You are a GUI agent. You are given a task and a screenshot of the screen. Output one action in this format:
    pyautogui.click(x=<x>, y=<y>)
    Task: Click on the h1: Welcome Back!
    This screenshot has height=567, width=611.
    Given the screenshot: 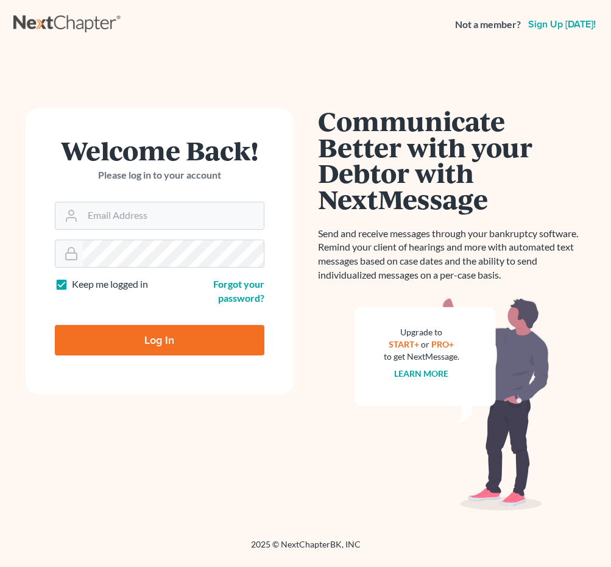 What is the action you would take?
    pyautogui.click(x=160, y=150)
    